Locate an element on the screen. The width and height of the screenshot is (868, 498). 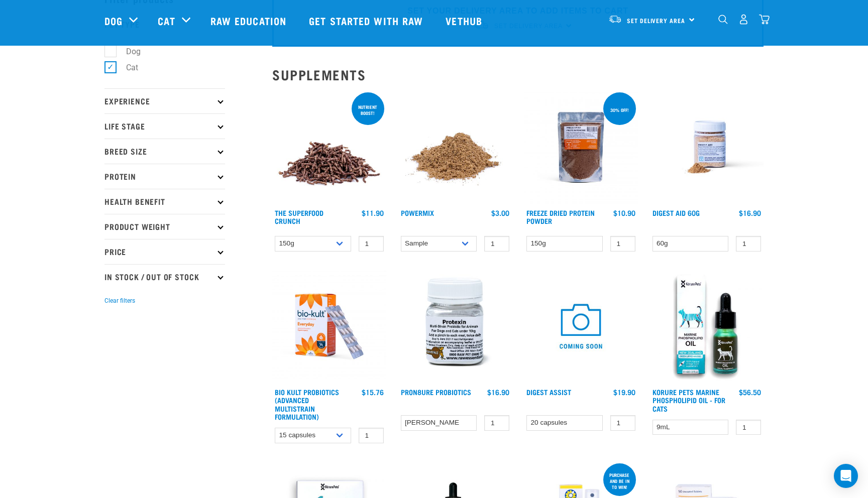
div: $15.76 is located at coordinates (373, 392).